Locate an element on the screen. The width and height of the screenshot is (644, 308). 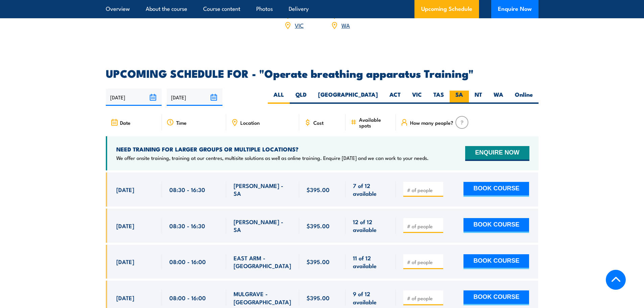
label: WA is located at coordinates (498, 97).